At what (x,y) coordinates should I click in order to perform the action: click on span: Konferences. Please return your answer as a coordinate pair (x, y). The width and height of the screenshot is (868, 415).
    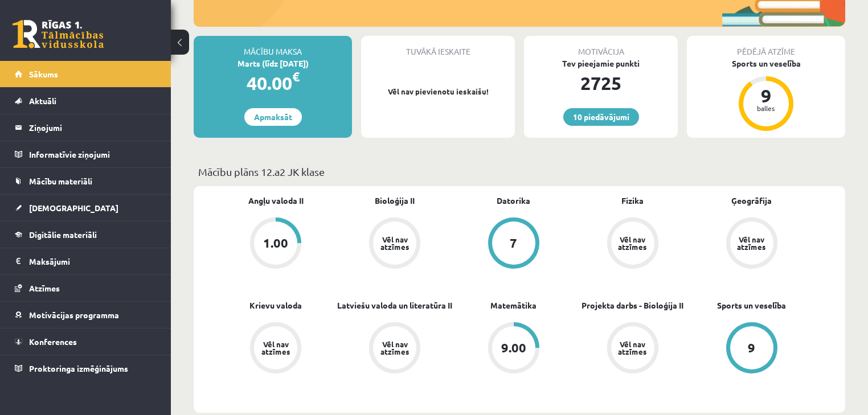
    Looking at the image, I should click on (53, 342).